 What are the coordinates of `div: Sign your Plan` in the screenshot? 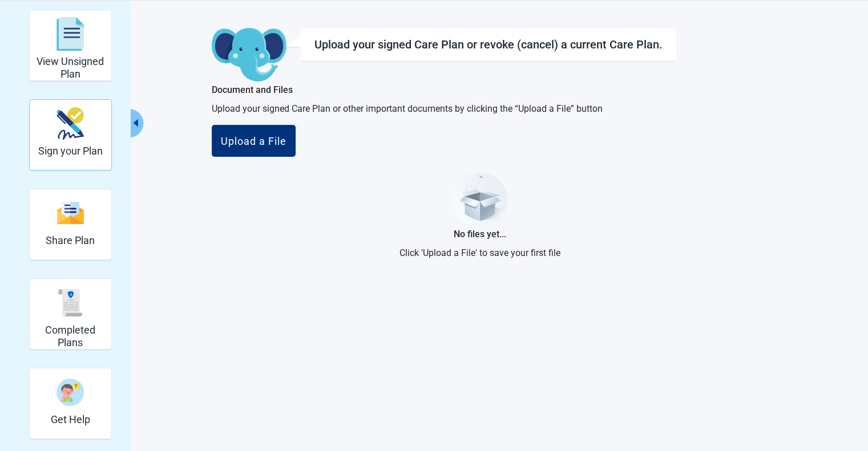 It's located at (70, 135).